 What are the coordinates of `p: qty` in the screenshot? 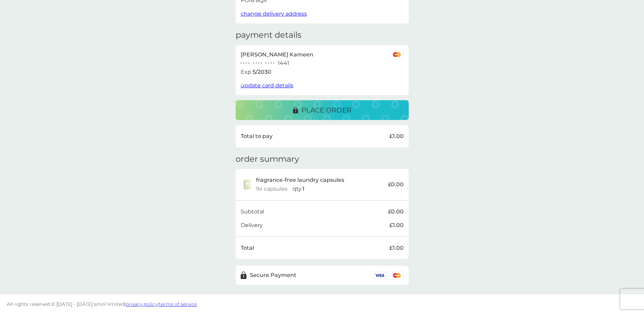 It's located at (297, 189).